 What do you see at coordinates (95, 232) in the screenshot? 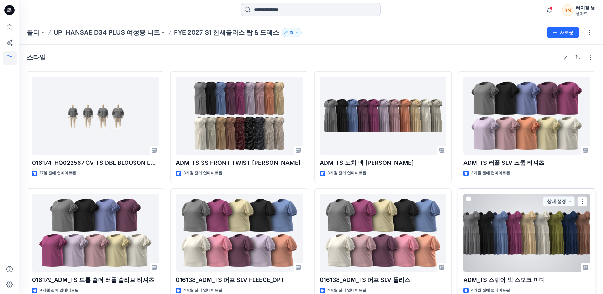
I see `a: 016179_ADM_TS 드롭 숄더 러플 슬리브 티셔츠` at bounding box center [95, 232].